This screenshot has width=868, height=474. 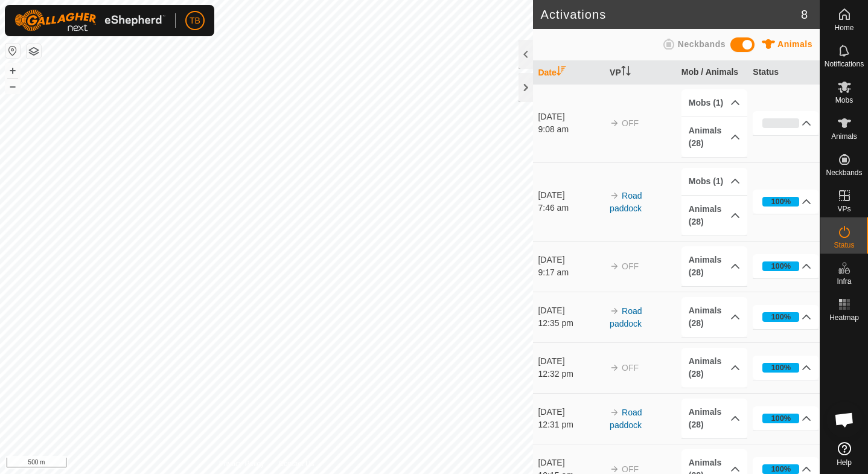 What do you see at coordinates (844, 28) in the screenshot?
I see `span: Home` at bounding box center [844, 28].